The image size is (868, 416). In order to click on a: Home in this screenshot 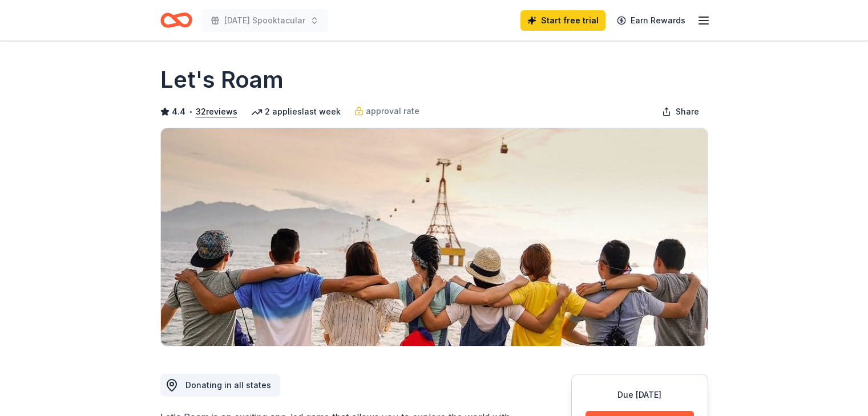, I will do `click(177, 20)`.